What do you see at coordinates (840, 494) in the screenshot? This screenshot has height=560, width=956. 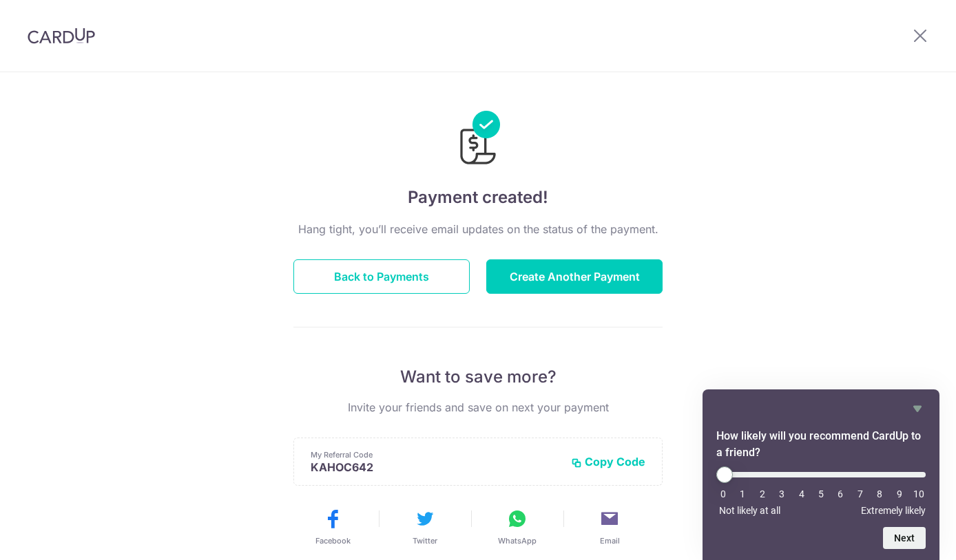 I see `li: 6` at bounding box center [840, 494].